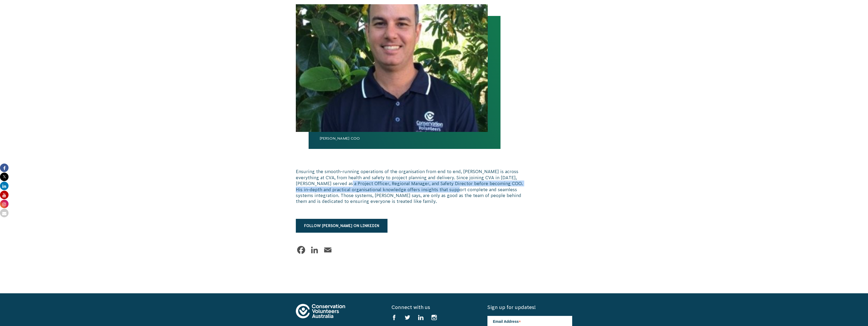 The image size is (868, 326). Describe the element at coordinates (328, 250) in the screenshot. I see `a: Email` at that location.